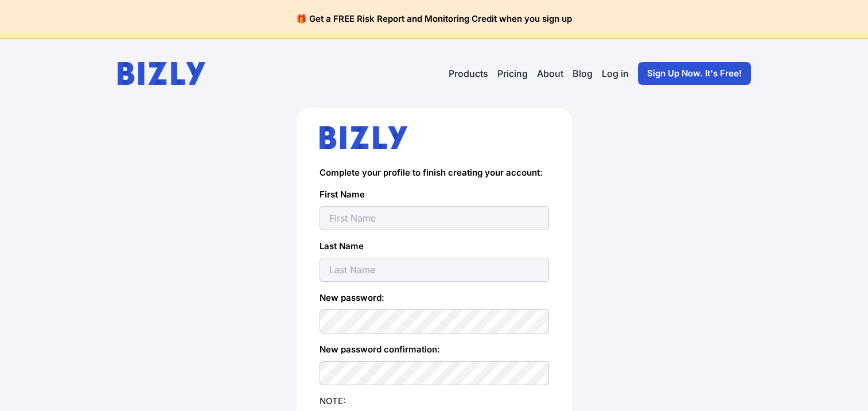 This screenshot has height=411, width=868. Describe the element at coordinates (434, 219) in the screenshot. I see `input: First Name` at that location.